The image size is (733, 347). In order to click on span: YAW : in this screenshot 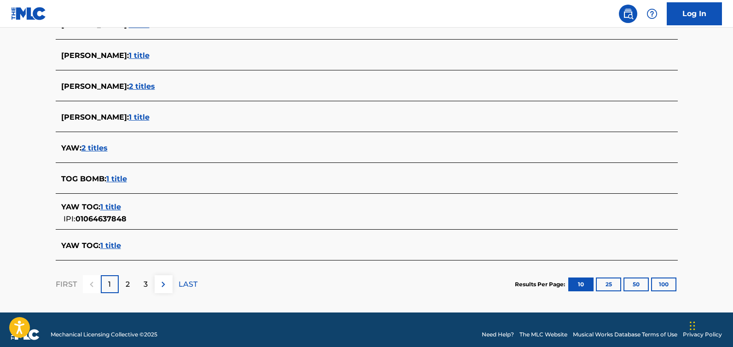, I will do `click(71, 148)`.